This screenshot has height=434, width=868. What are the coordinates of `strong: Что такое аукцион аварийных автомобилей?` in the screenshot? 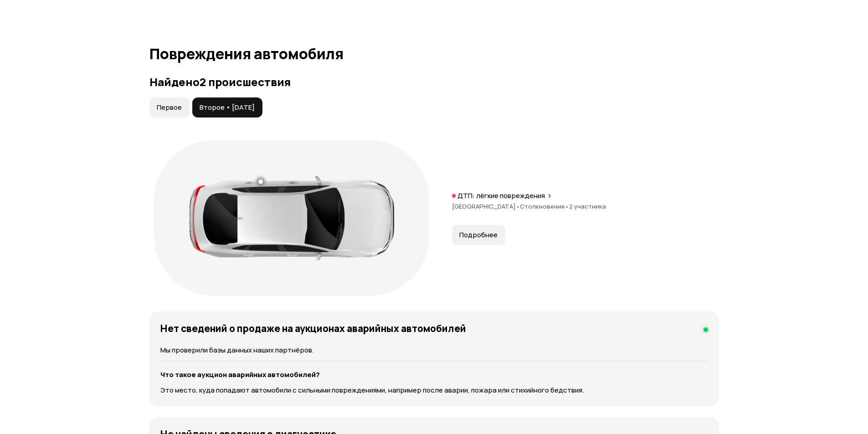 It's located at (240, 374).